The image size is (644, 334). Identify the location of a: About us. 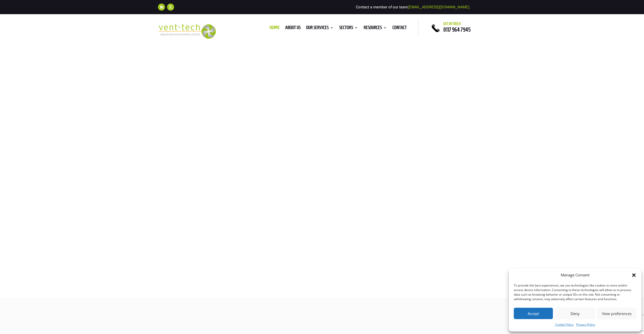
(293, 29).